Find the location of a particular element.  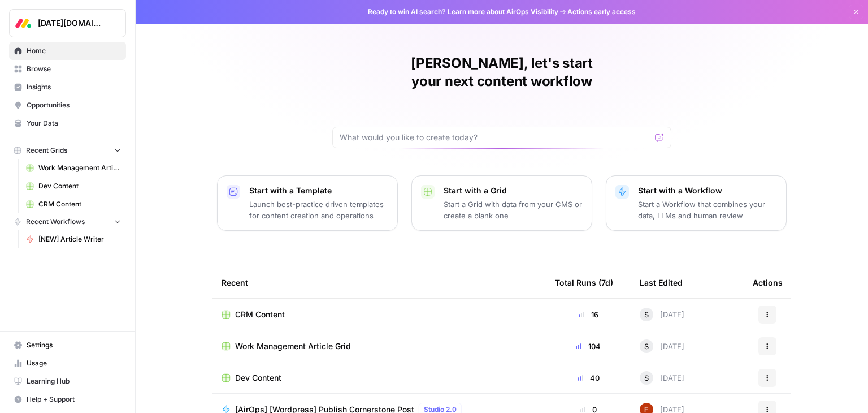

button: Workspace: Monday.com is located at coordinates (67, 23).